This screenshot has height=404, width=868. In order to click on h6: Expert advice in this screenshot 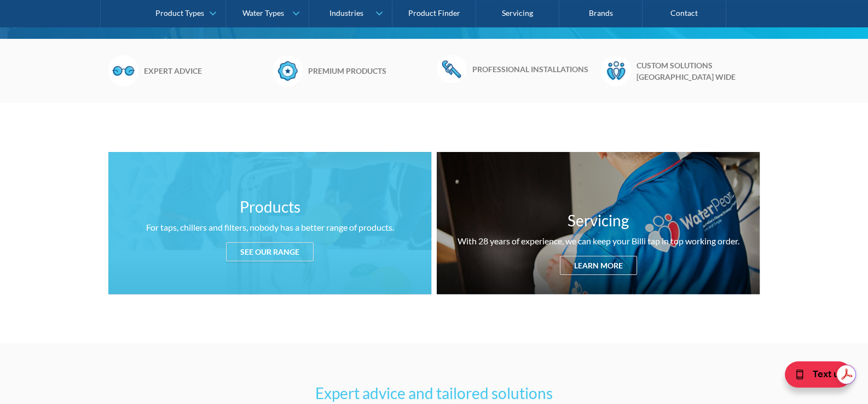, I will do `click(205, 70)`.